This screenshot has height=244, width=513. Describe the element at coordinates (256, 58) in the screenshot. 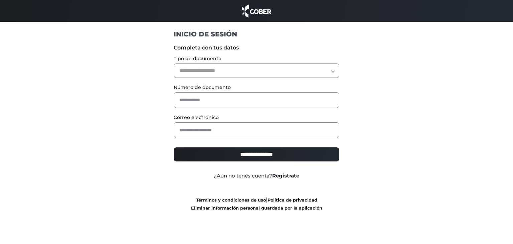

I see `label: Tipo de documento` at that location.